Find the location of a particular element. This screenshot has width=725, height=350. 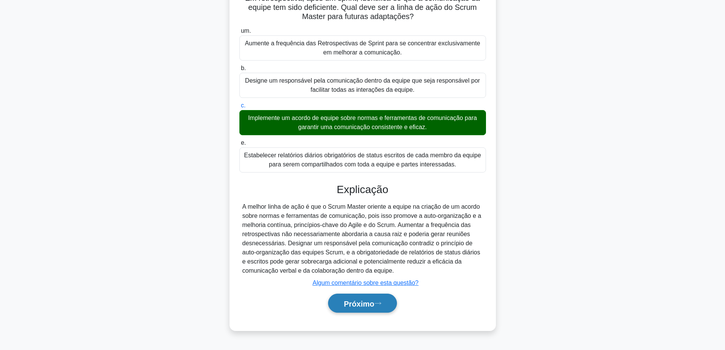

font: Estabelecer relatórios diários obrigatórios de status escritos de cada membro da equipe para sere... is located at coordinates (362, 160).